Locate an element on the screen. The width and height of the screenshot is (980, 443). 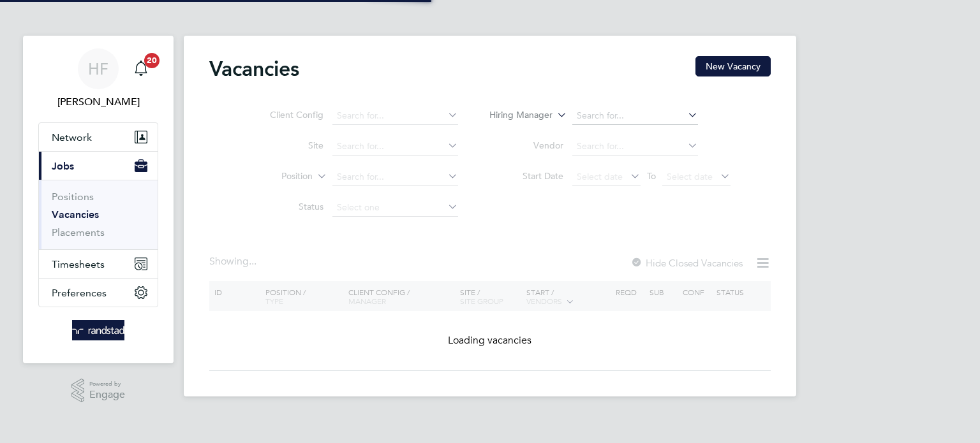
input: Search for... is located at coordinates (635, 116).